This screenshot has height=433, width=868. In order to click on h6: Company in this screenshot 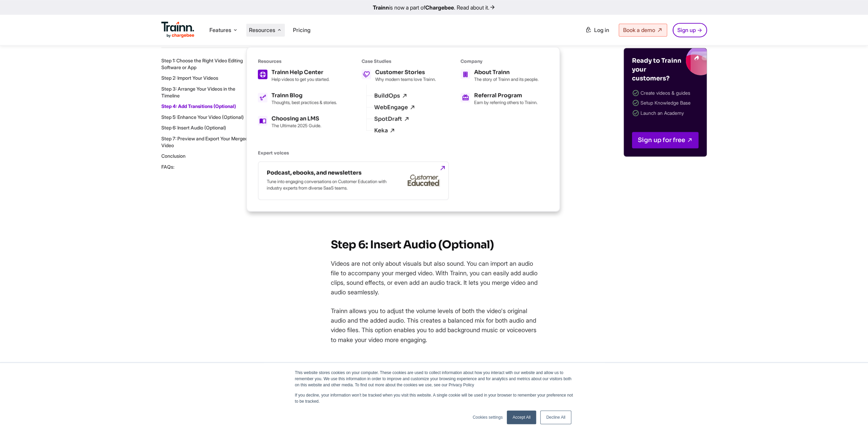, I will do `click(499, 61)`.